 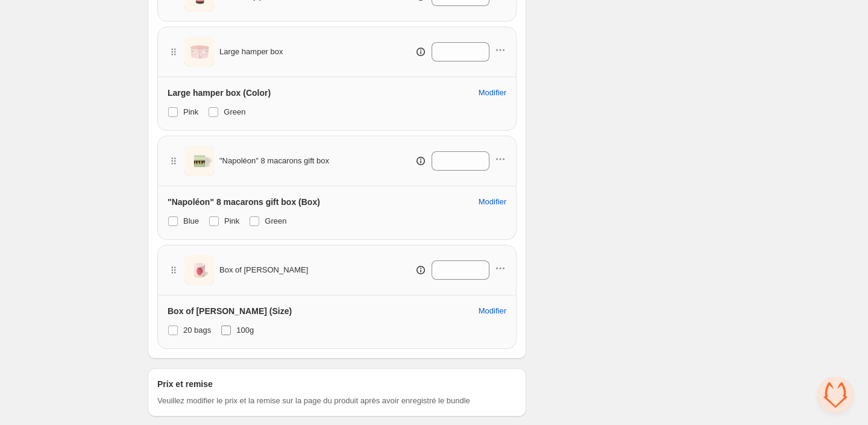 What do you see at coordinates (191, 221) in the screenshot?
I see `span: Blue` at bounding box center [191, 221].